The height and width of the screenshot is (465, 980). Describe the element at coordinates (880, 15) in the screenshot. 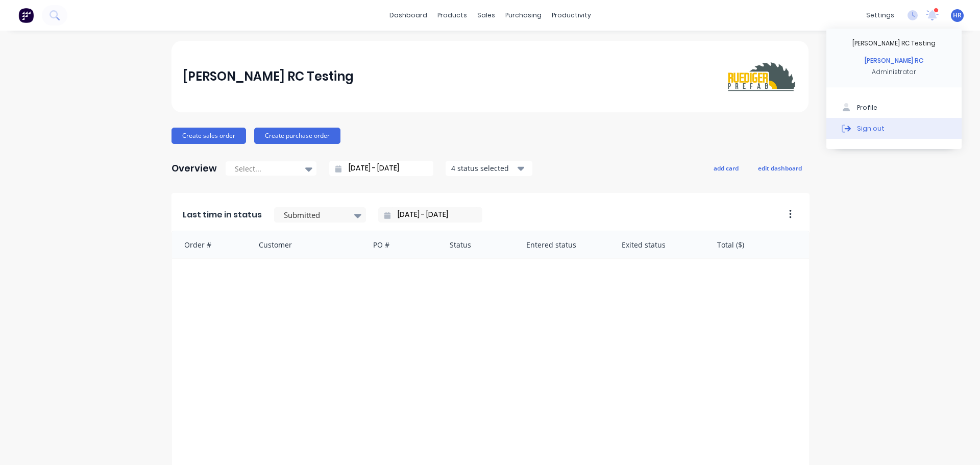

I see `div: settings` at that location.